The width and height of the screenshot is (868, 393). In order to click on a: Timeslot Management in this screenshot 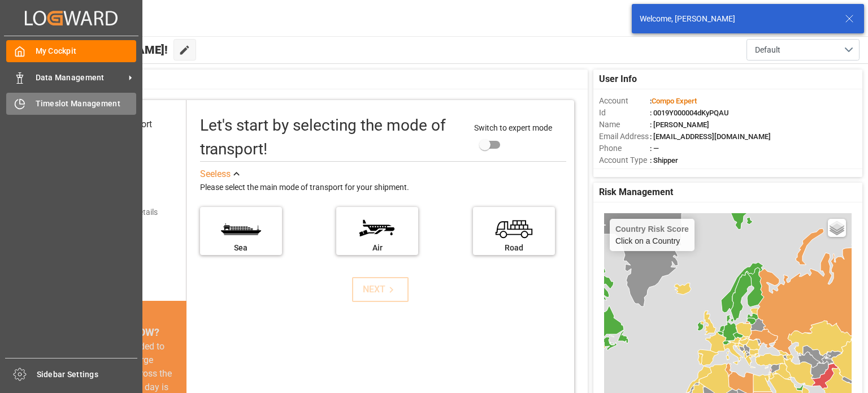, I will do `click(71, 104)`.